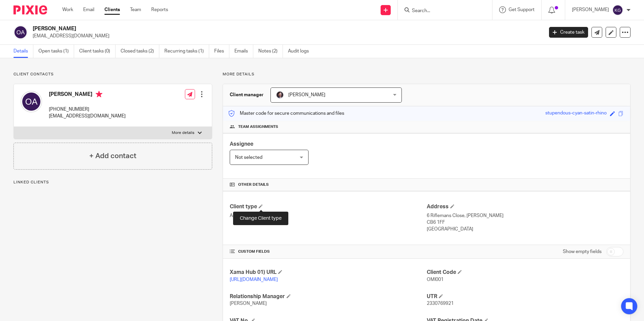 The width and height of the screenshot is (644, 321). What do you see at coordinates (440, 303) in the screenshot?
I see `span: 2330769921` at bounding box center [440, 303].